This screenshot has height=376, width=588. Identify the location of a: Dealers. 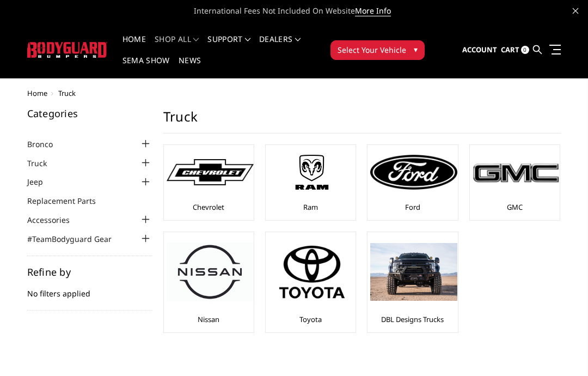
(280, 46).